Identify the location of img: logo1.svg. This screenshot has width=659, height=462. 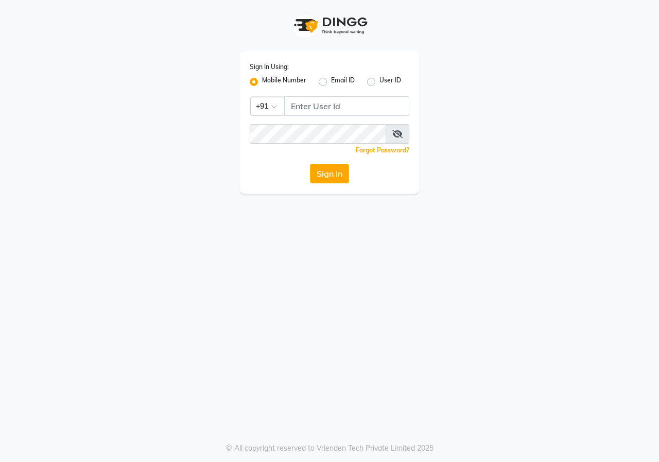
(330, 25).